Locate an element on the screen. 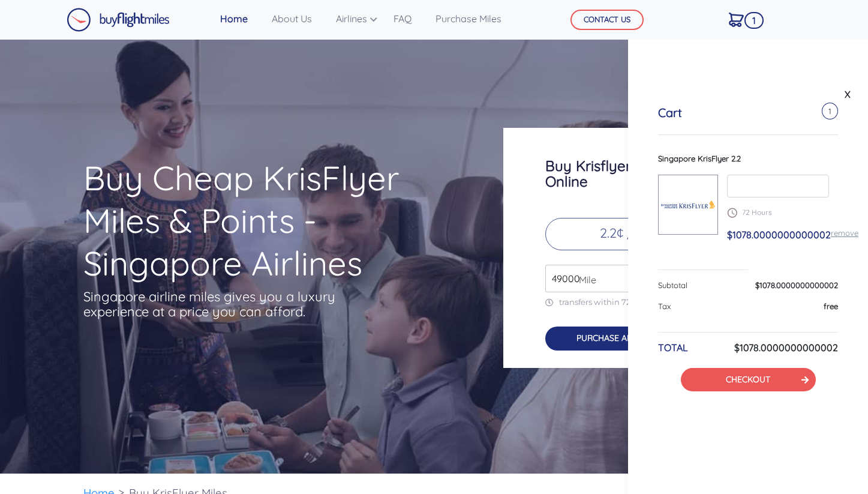 Image resolution: width=868 pixels, height=494 pixels. p: Singapore airline miles gives you a luxury experience at a price you can afford. is located at coordinates (219, 304).